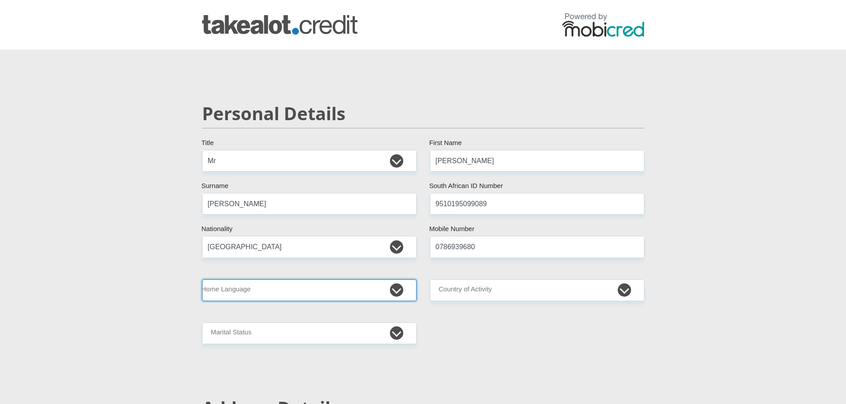 The image size is (846, 404). What do you see at coordinates (423, 114) in the screenshot?
I see `h2: Personal Details` at bounding box center [423, 114].